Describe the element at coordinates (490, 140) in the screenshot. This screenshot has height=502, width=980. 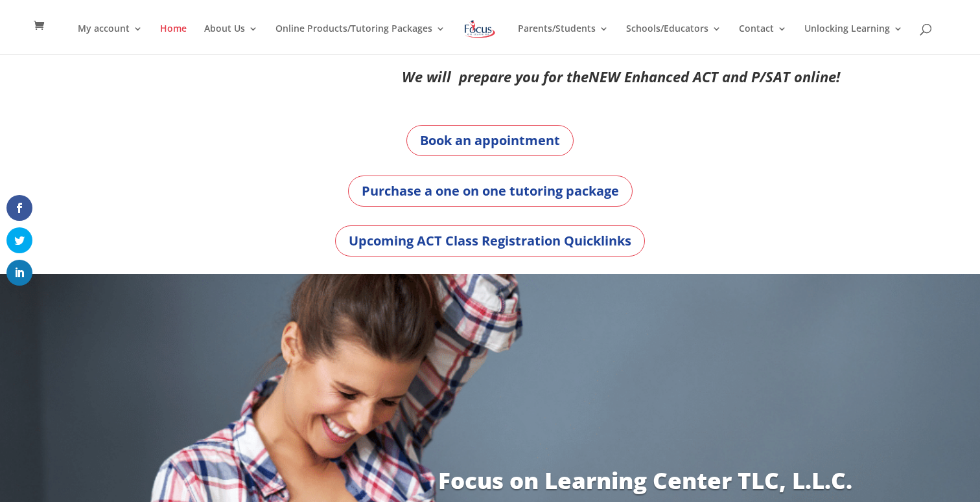
I see `a: Book an appointment` at that location.